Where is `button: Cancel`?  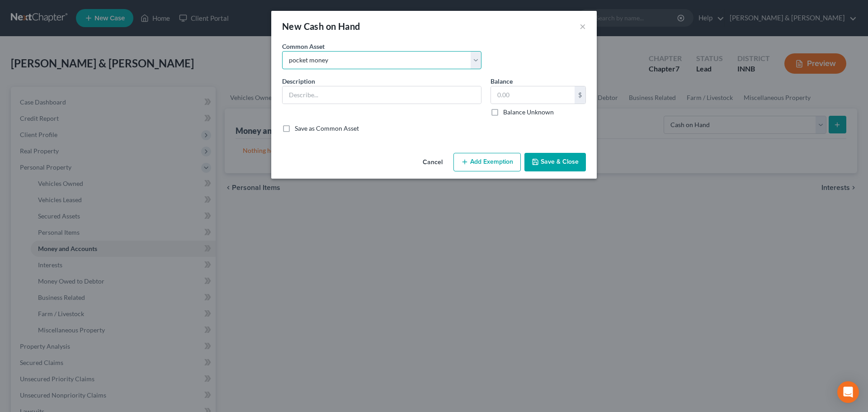
button: Cancel is located at coordinates (433, 163).